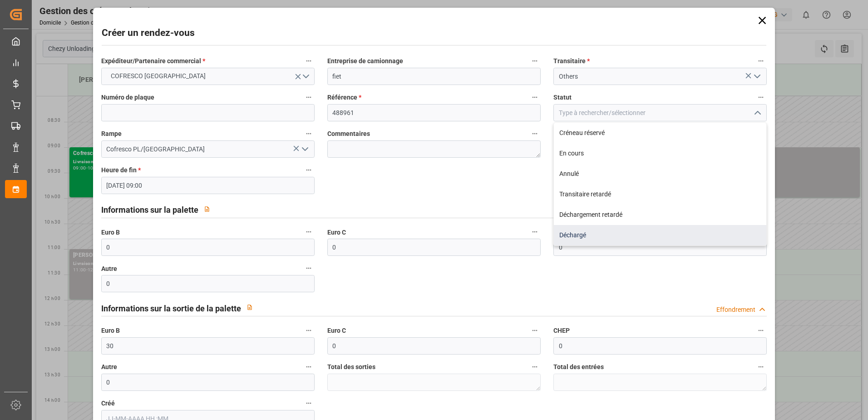 The image size is (868, 420). I want to click on font: Entreprise de camionnage, so click(365, 61).